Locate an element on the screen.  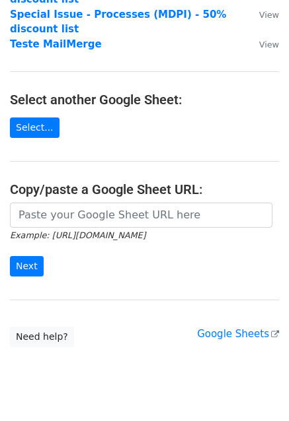
a: Select... is located at coordinates (34, 127).